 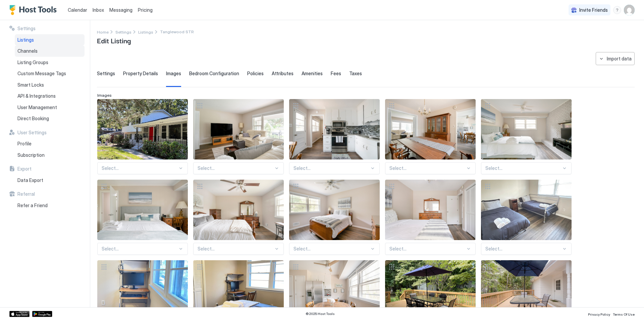 What do you see at coordinates (121, 10) in the screenshot?
I see `span: Messaging` at bounding box center [121, 10].